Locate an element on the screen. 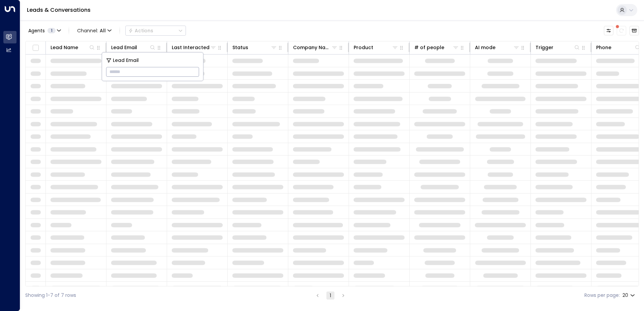 Image resolution: width=644 pixels, height=311 pixels. span: Agents is located at coordinates (37, 31).